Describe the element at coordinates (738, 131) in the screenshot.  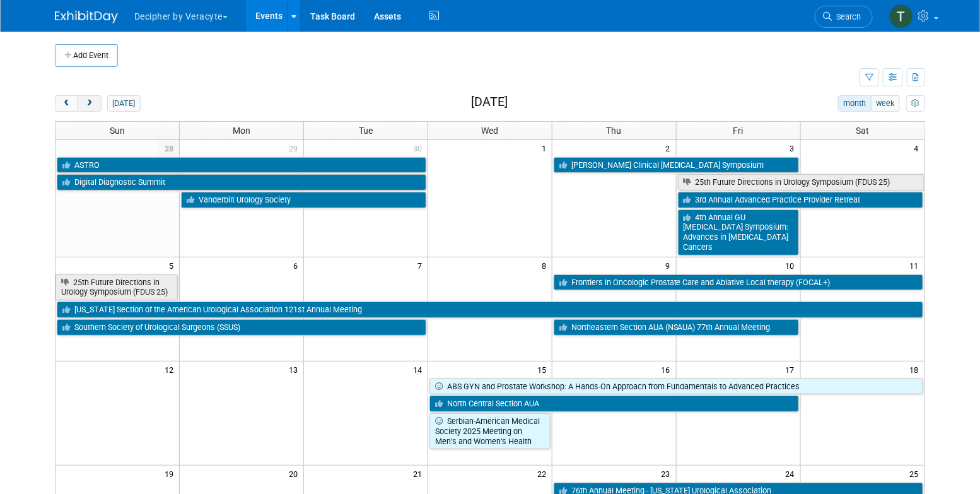
I see `span: Fri` at that location.